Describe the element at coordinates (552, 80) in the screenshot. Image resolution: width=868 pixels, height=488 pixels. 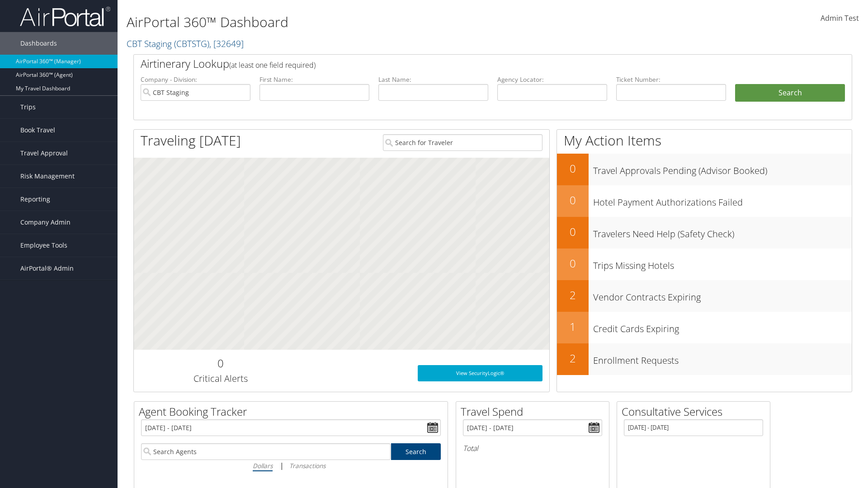
I see `label: Agency Locator:` at that location.